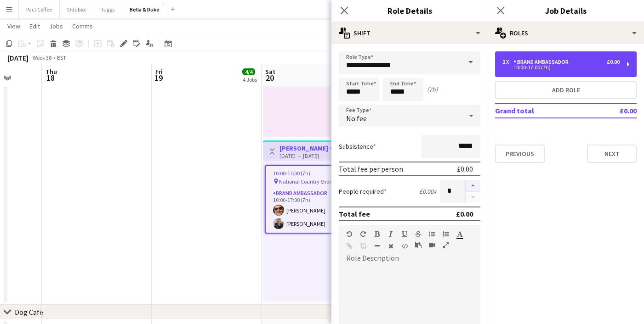 Image resolution: width=644 pixels, height=324 pixels. I want to click on button: Unordered List, so click(432, 234).